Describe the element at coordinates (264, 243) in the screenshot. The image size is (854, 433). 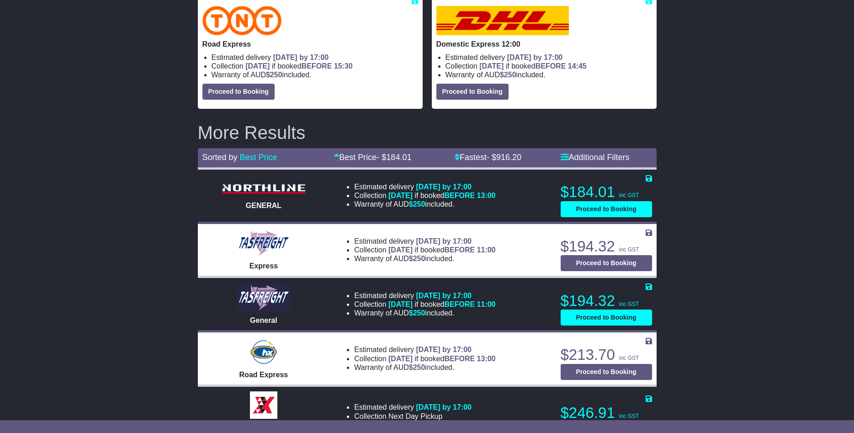
I see `img: Tasfreight: Express` at that location.